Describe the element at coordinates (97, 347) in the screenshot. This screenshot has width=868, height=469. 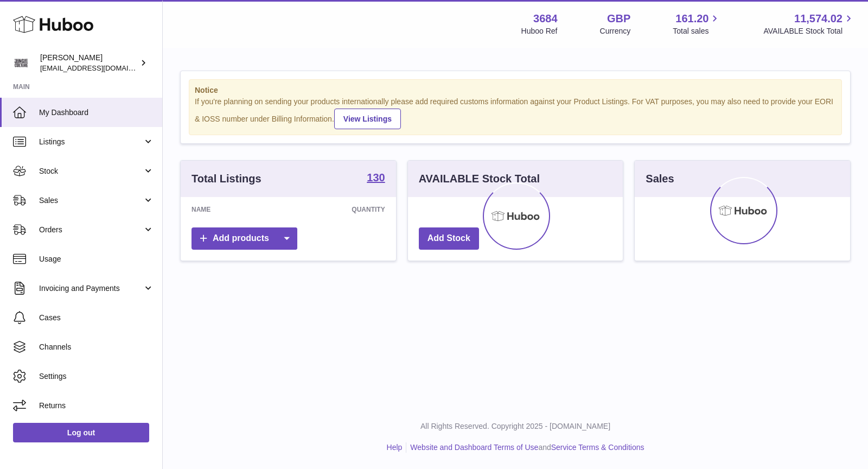
I see `span: Channels` at that location.